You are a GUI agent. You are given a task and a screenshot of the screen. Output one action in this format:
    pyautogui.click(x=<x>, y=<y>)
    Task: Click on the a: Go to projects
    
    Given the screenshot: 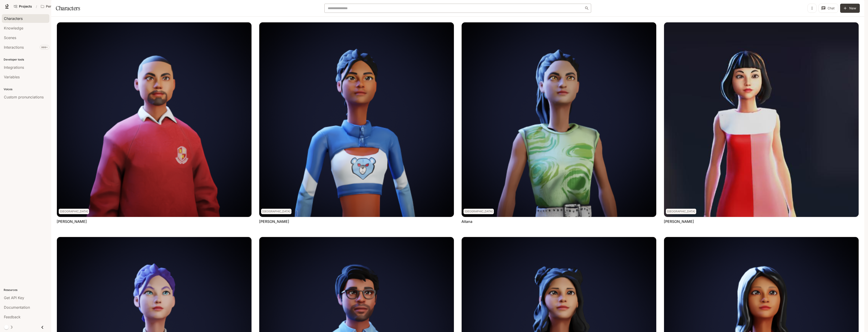 What is the action you would take?
    pyautogui.click(x=23, y=7)
    